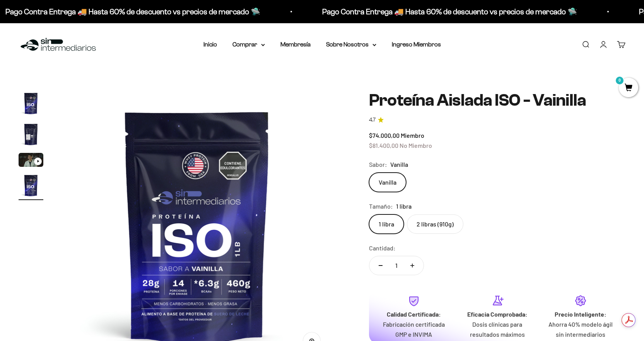  Describe the element at coordinates (417, 44) in the screenshot. I see `a: Ingreso Miembros` at that location.